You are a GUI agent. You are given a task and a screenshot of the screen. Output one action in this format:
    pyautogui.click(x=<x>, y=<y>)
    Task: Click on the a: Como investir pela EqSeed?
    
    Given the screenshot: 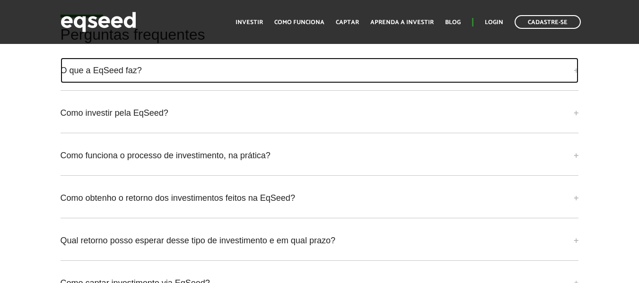 What is the action you would take?
    pyautogui.click(x=320, y=113)
    